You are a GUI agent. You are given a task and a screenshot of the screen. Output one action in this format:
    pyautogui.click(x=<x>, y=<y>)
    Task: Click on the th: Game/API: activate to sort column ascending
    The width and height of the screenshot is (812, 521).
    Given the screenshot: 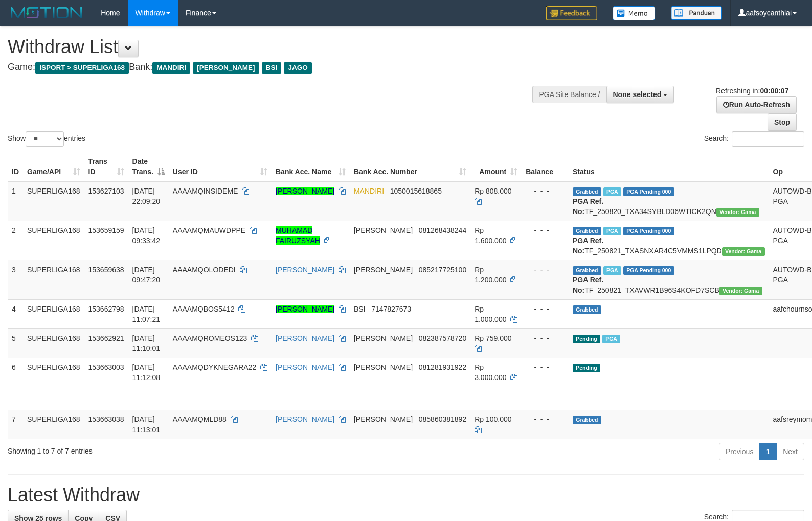 What is the action you would take?
    pyautogui.click(x=54, y=167)
    